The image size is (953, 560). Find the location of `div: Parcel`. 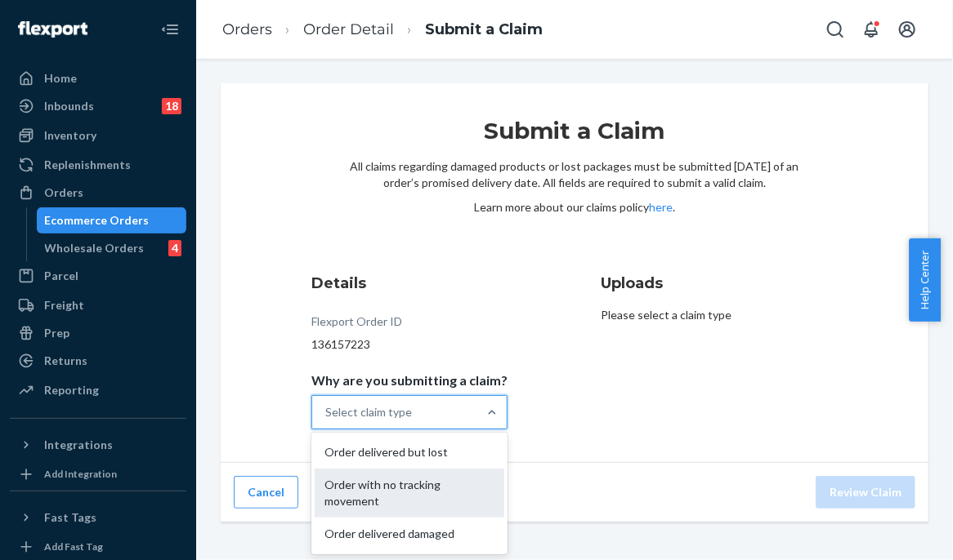

div: Parcel is located at coordinates (61, 276).